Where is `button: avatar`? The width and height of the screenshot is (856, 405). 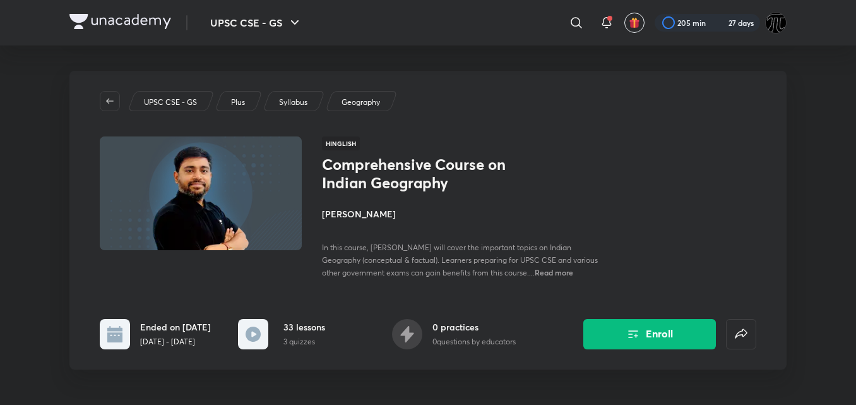 button: avatar is located at coordinates (635, 23).